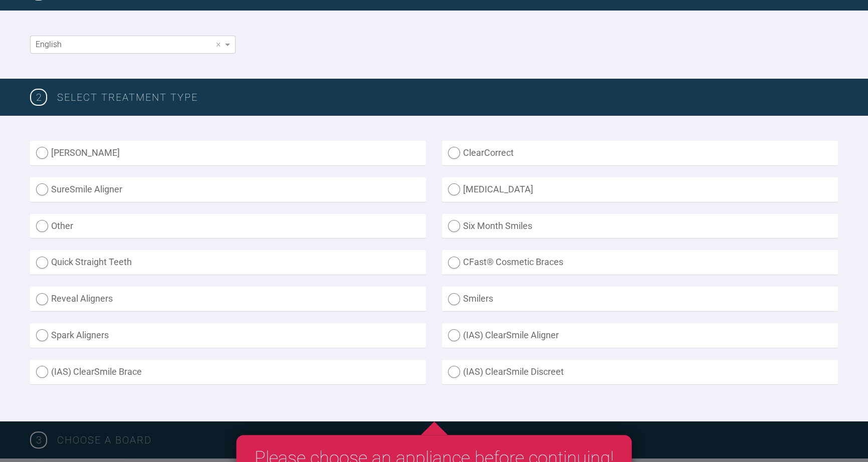  Describe the element at coordinates (228, 226) in the screenshot. I see `label: Other` at that location.